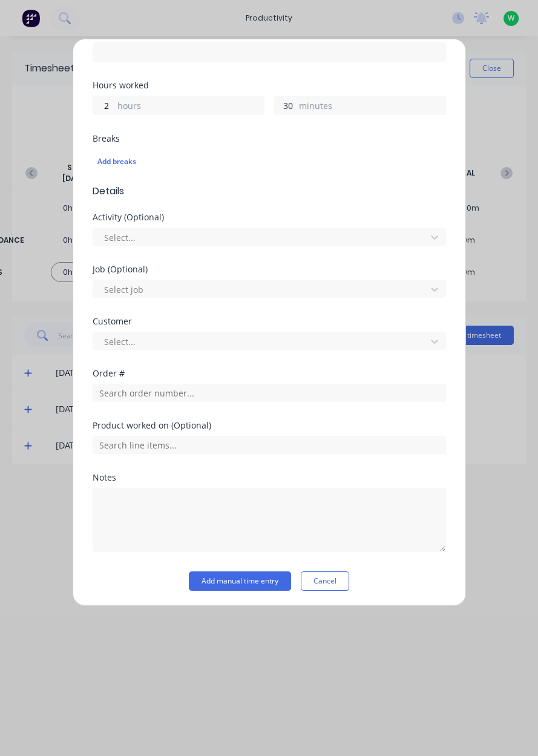  What do you see at coordinates (269, 191) in the screenshot?
I see `span: Details` at bounding box center [269, 191].